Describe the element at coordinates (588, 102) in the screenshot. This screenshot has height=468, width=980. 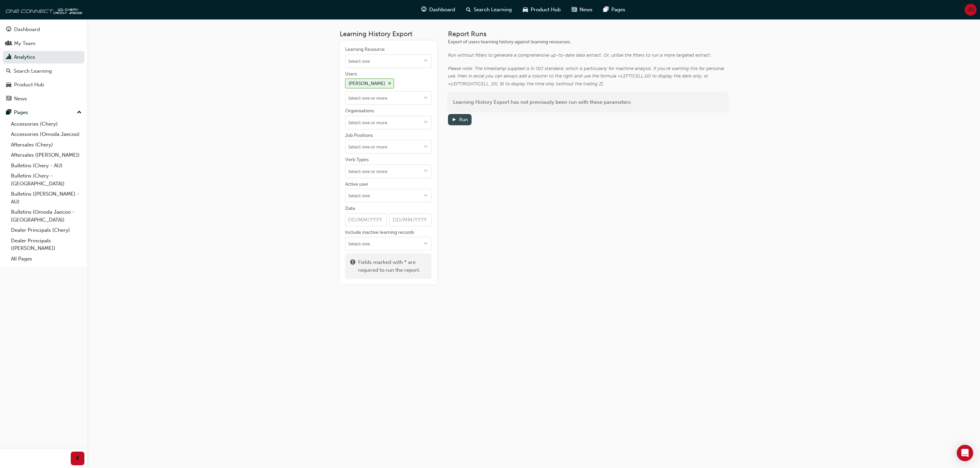
I see `div: Learning History Export has not previously been run with these parameters` at that location.